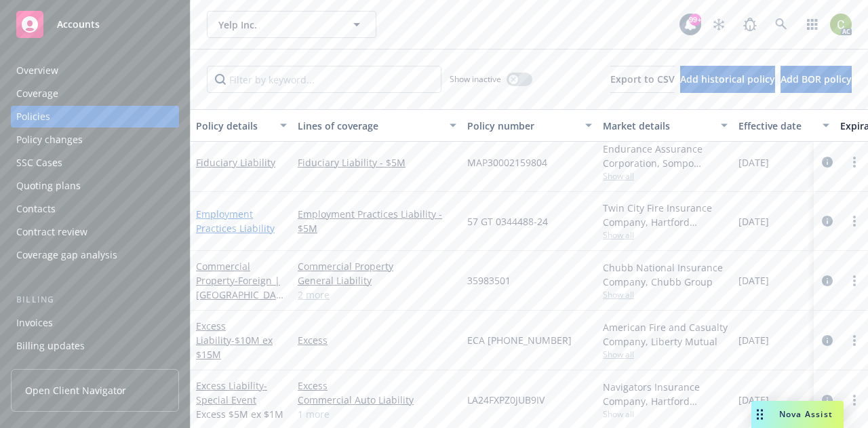 Image resolution: width=868 pixels, height=428 pixels. What do you see at coordinates (508, 221) in the screenshot?
I see `span: 57 GT 0344488-24` at bounding box center [508, 221].